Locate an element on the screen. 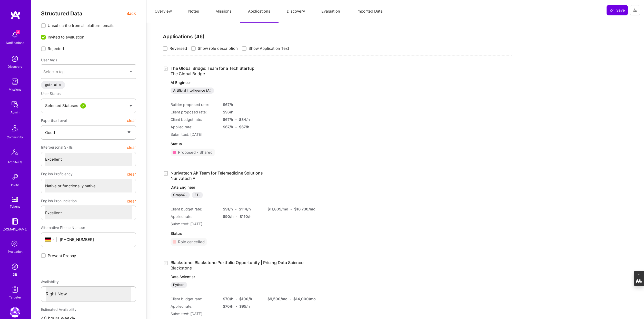 This screenshot has width=644, height=319. span: Blackstone is located at coordinates (181, 268).